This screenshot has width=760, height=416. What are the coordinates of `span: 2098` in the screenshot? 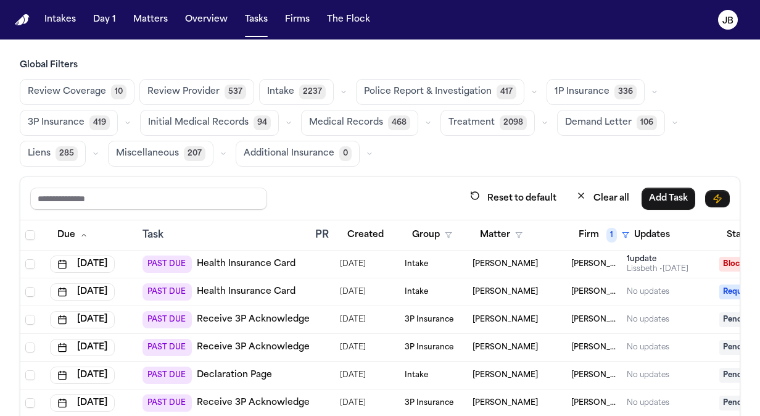 It's located at (513, 123).